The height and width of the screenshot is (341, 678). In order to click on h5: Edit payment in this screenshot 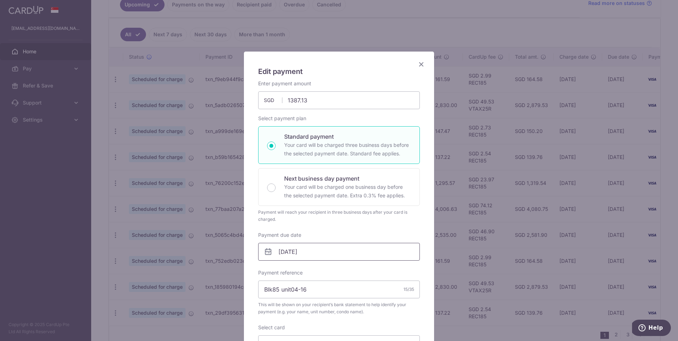, I will do `click(339, 72)`.